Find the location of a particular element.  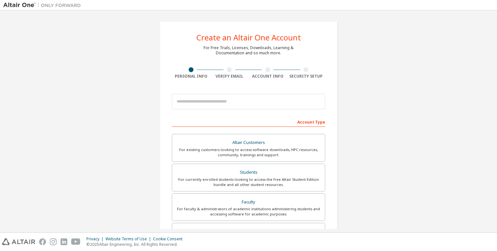

div: Create an Altair One Account is located at coordinates (248, 38).